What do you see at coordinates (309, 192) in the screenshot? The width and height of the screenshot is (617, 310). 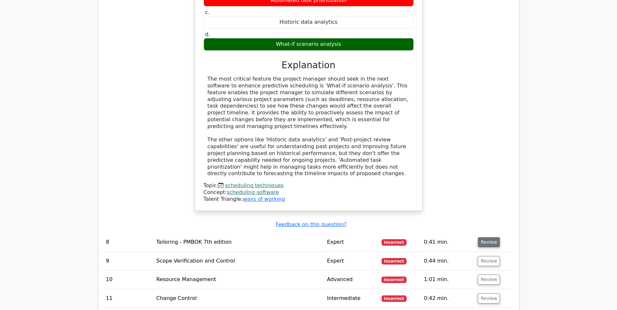 I see `div: Concept:` at bounding box center [309, 192].